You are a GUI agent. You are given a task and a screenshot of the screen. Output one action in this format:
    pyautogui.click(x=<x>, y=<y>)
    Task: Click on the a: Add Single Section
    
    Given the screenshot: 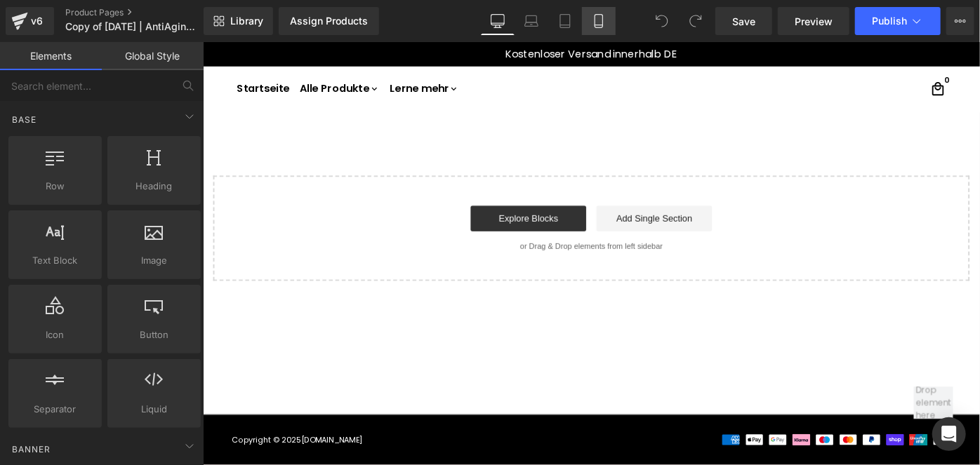 What is the action you would take?
    pyautogui.click(x=493, y=193)
    